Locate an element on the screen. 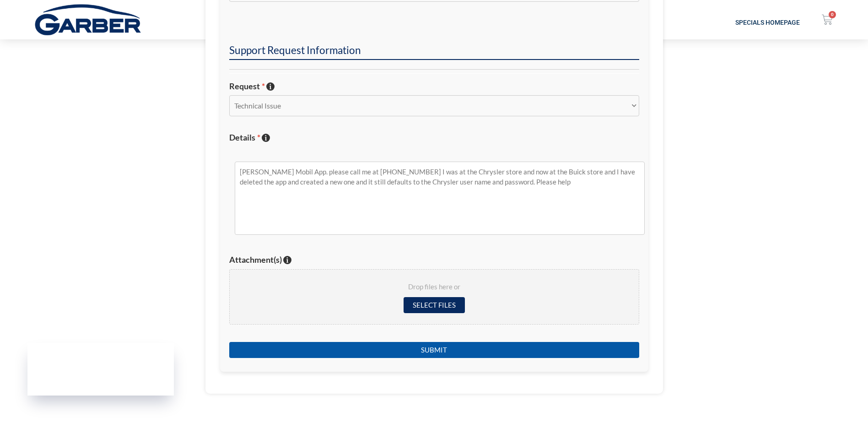 This screenshot has height=423, width=868. h2: Support Request Information is located at coordinates (434, 52).